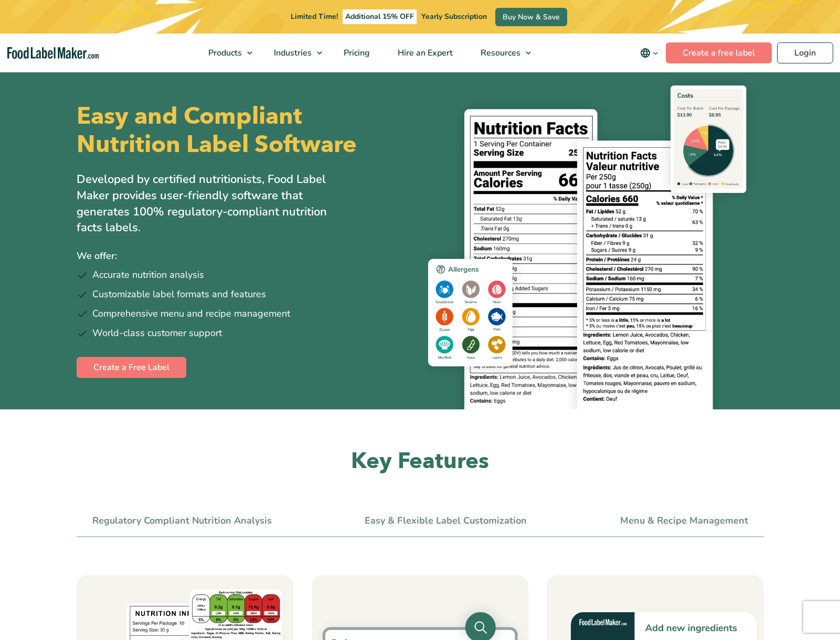  Describe the element at coordinates (453, 16) in the screenshot. I see `span: Yearly Subscription` at that location.